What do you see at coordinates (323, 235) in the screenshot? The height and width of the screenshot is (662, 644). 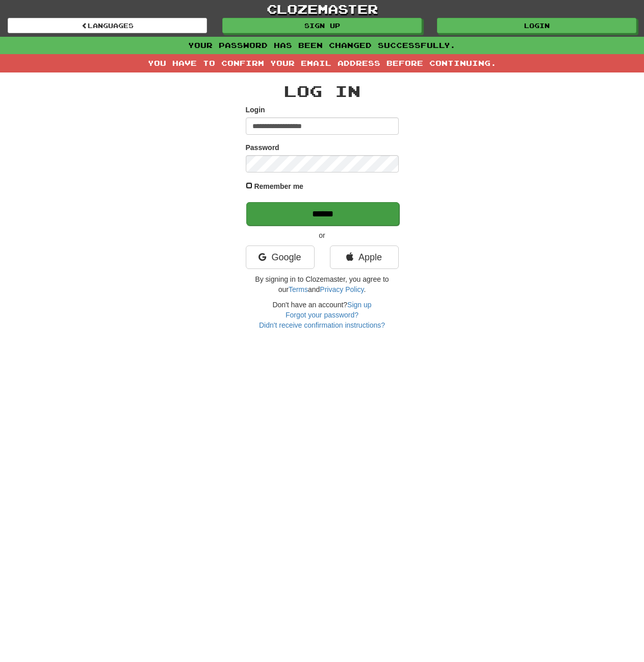 I see `p: or` at bounding box center [323, 235].